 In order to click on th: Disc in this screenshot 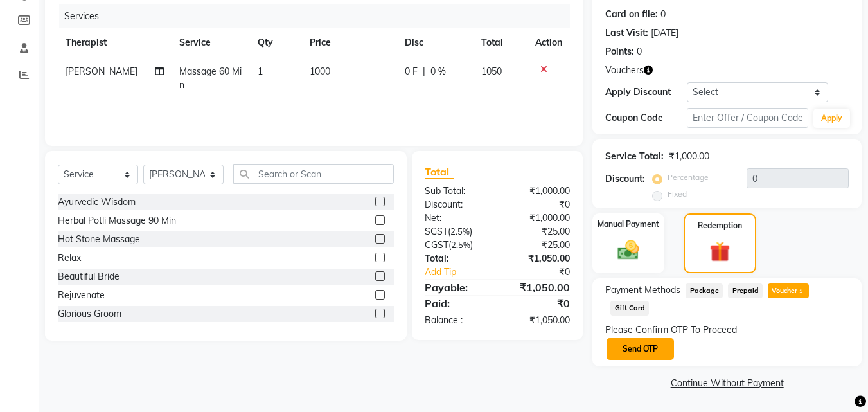, I will do `click(435, 43)`.